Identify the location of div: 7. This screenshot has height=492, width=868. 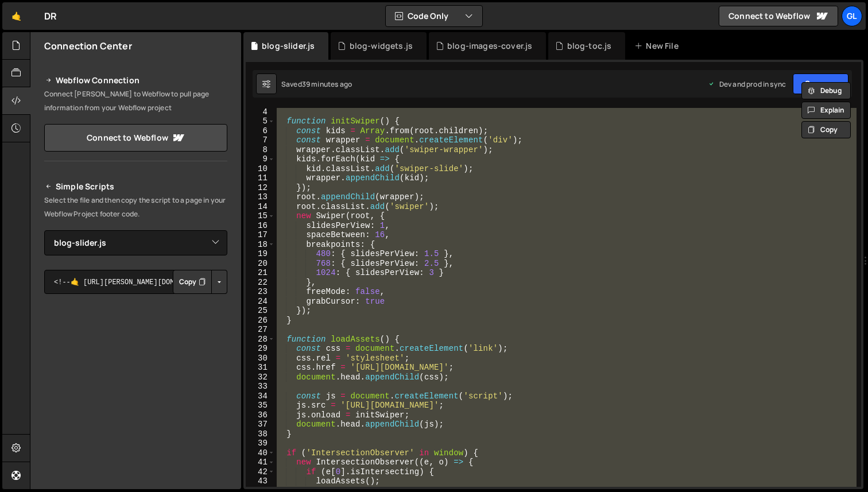
(260, 140).